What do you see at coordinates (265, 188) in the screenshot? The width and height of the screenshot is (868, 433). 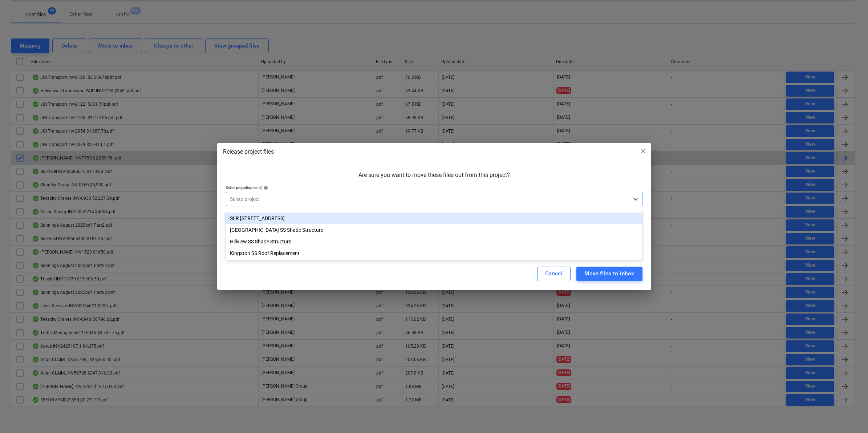 I see `span: help` at bounding box center [265, 188].